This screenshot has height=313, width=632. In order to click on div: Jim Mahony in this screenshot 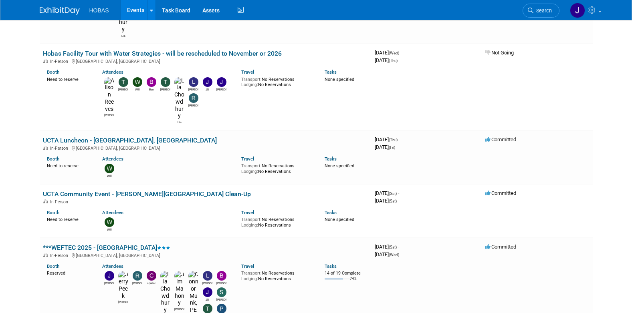, I will do `click(179, 309)`.